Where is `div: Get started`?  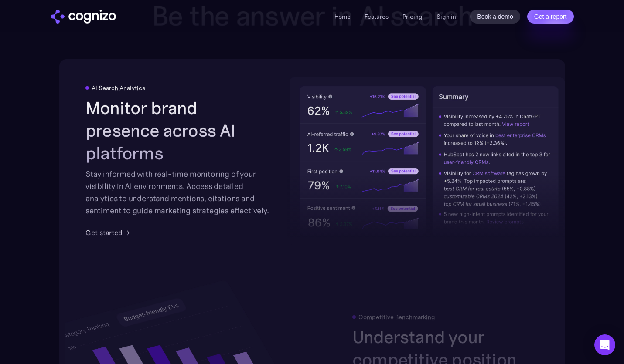
div: Get started is located at coordinates (104, 232).